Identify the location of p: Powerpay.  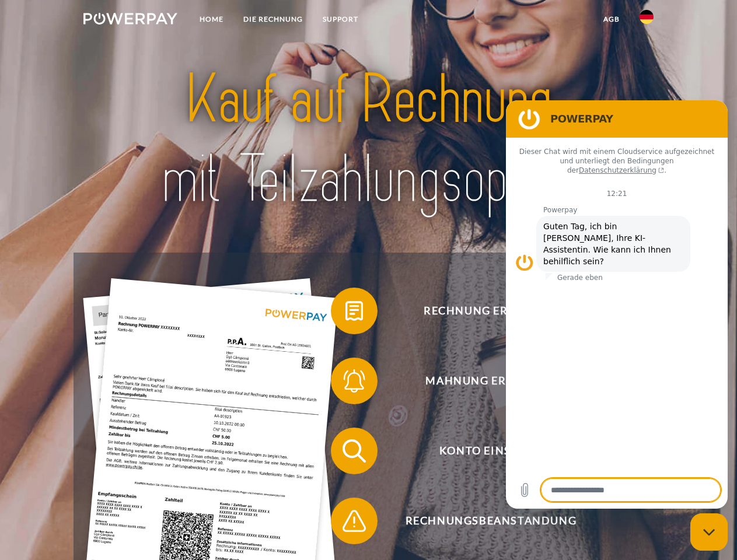
(130, 110).